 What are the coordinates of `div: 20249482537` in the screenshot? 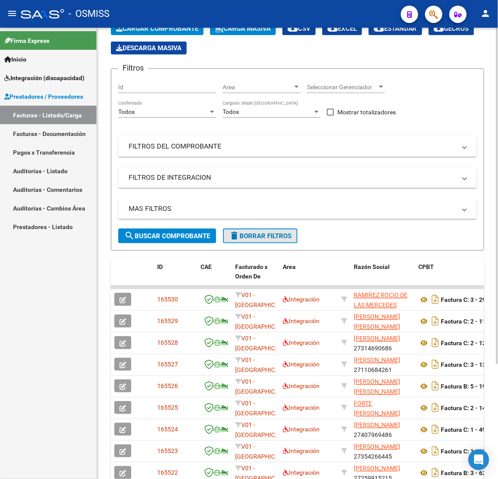 It's located at (383, 386).